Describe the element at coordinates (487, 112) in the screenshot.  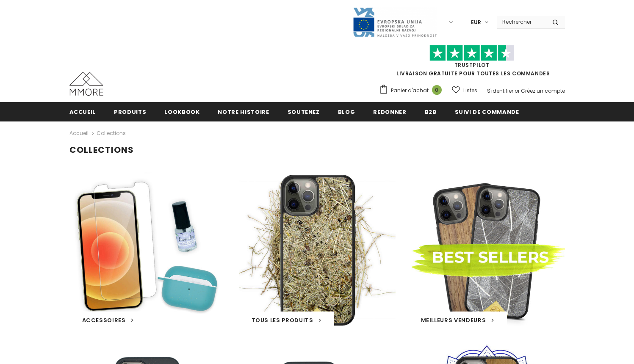
I see `span: Suivi de commande` at that location.